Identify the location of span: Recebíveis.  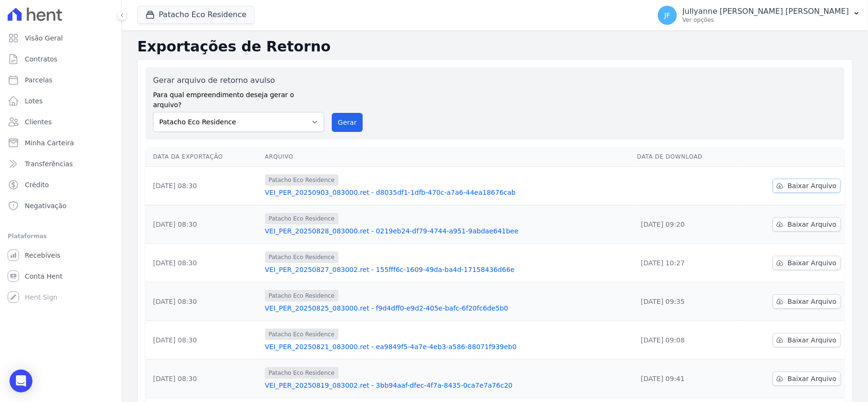
(43, 255).